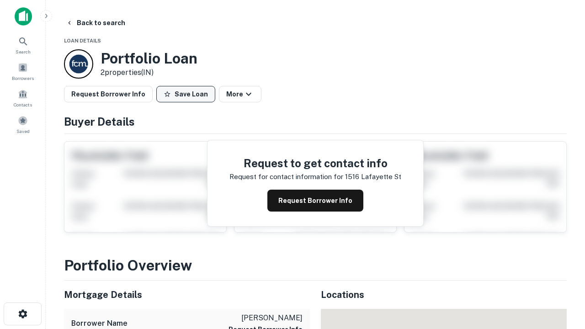  What do you see at coordinates (187, 295) in the screenshot?
I see `h5: Mortgage Details` at bounding box center [187, 295].